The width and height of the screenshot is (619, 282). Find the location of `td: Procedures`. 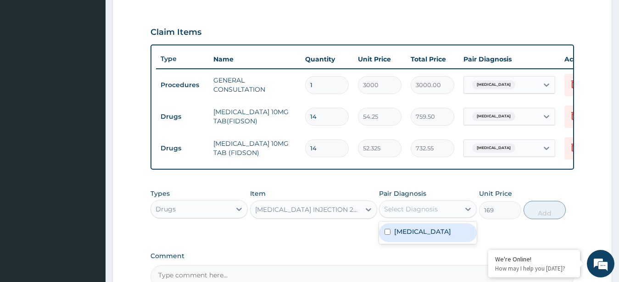

td: Procedures is located at coordinates (182, 85).